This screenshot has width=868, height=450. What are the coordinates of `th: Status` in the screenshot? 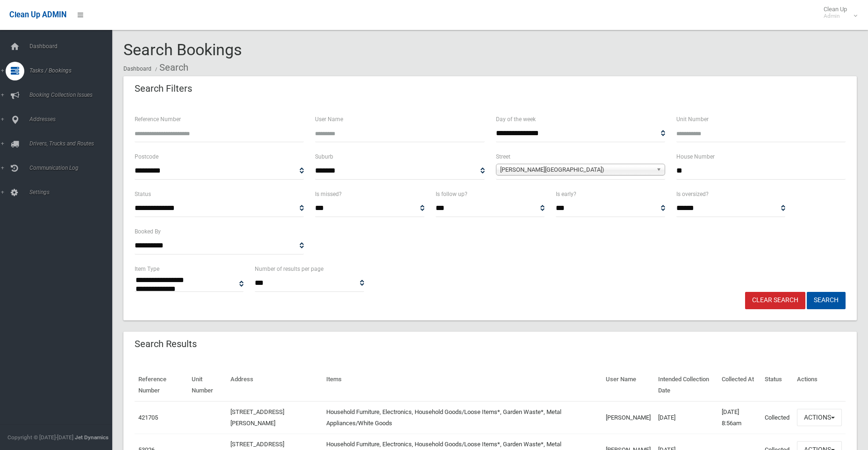 It's located at (777, 385).